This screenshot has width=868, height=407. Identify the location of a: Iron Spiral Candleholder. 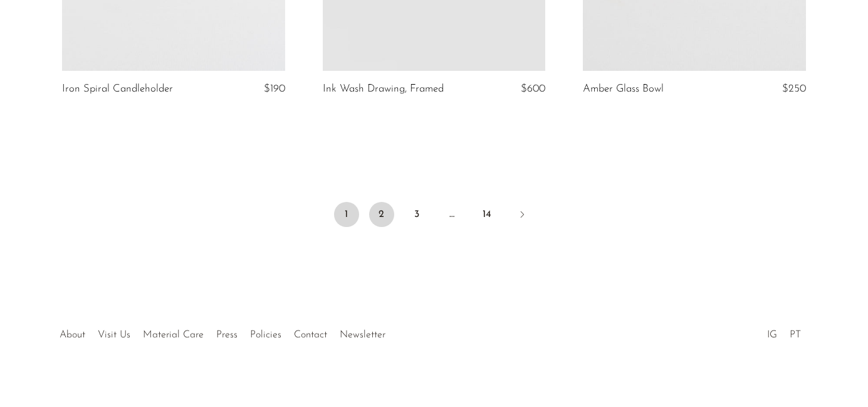
(117, 89).